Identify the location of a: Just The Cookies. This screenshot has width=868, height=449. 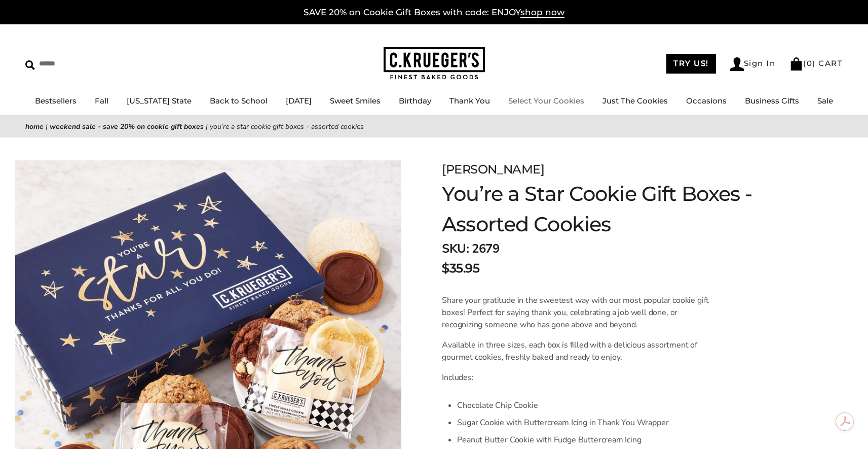
(636, 101).